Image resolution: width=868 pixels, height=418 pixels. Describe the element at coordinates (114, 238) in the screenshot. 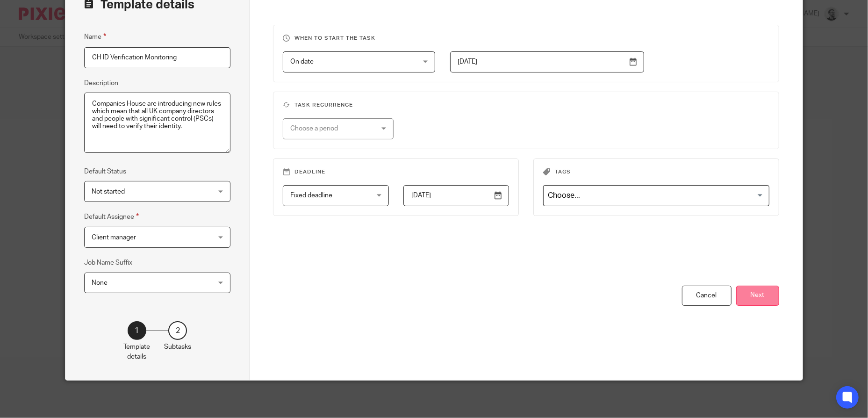

I see `span: Client manager` at that location.